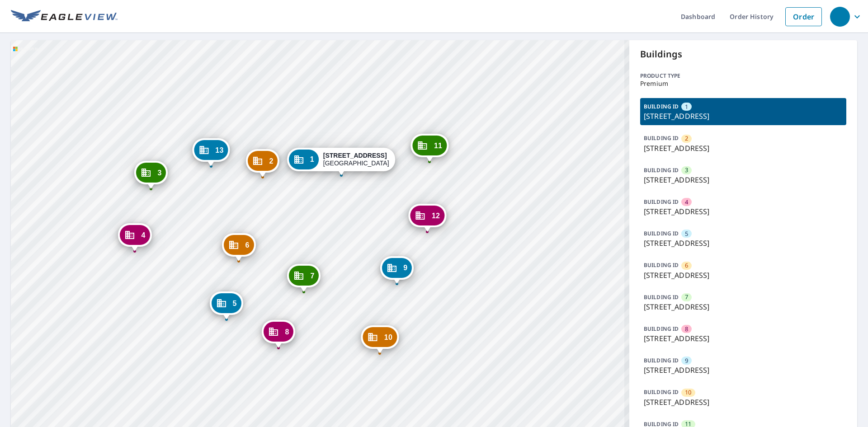  What do you see at coordinates (341, 162) in the screenshot?
I see `div: Dropped pin, building 1, Commercial property, 15300 W Colonial Dr Winter Garden, FL 34787` at bounding box center [341, 162].